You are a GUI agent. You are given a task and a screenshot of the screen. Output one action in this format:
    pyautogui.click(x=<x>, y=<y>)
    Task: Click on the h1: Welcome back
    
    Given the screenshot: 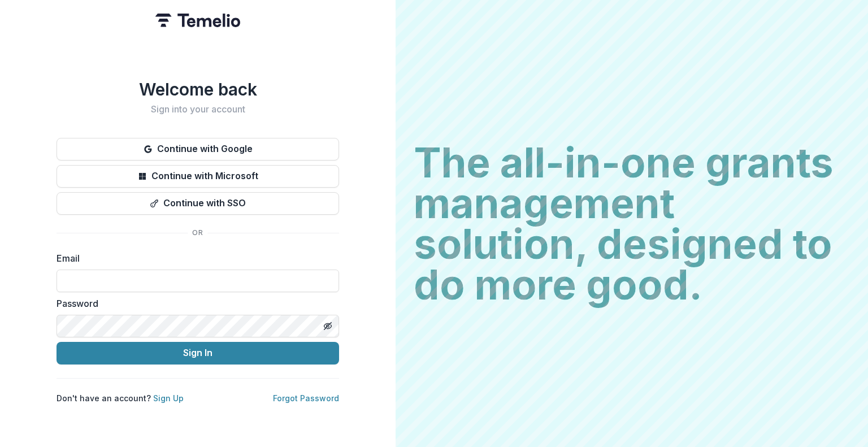 What is the action you would take?
    pyautogui.click(x=198, y=89)
    